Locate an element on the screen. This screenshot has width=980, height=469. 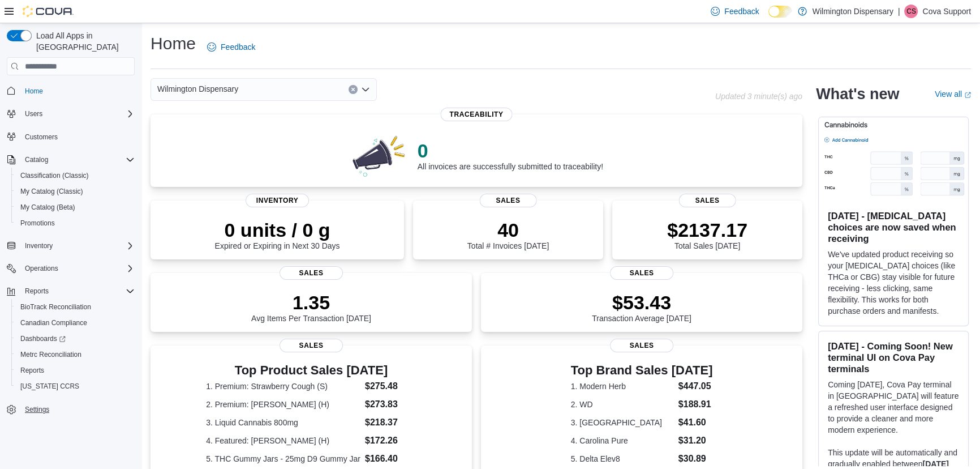
p: Wilmington Dispensary is located at coordinates (853, 12).